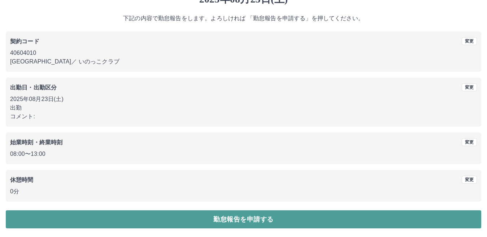 Image resolution: width=487 pixels, height=237 pixels. I want to click on b: 契約コード, so click(25, 41).